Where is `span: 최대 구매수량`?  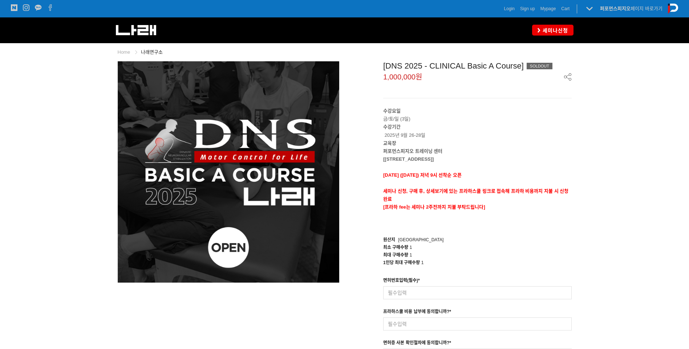
span: 최대 구매수량 is located at coordinates (395, 255).